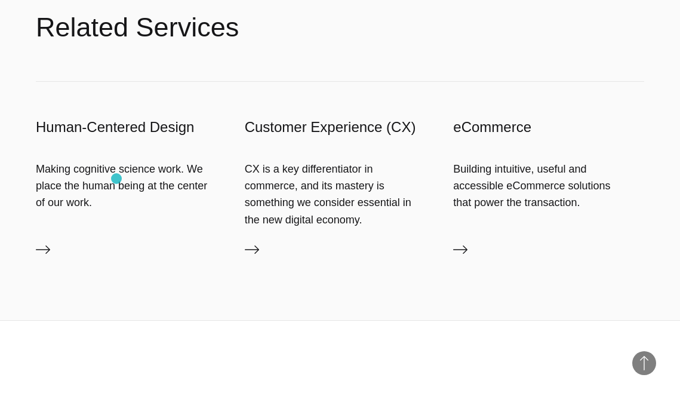  Describe the element at coordinates (549, 127) in the screenshot. I see `h3: eCommerce` at that location.